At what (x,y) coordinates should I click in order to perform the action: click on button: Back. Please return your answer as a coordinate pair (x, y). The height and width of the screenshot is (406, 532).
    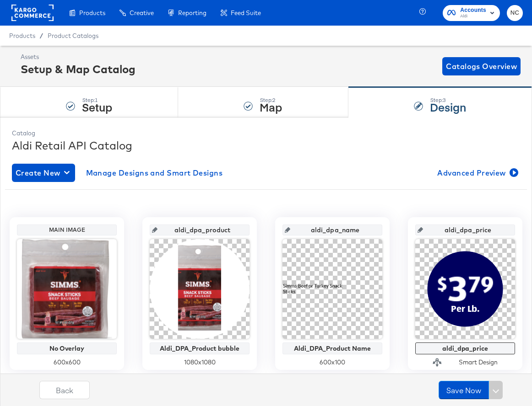
    Looking at the image, I should click on (64, 390).